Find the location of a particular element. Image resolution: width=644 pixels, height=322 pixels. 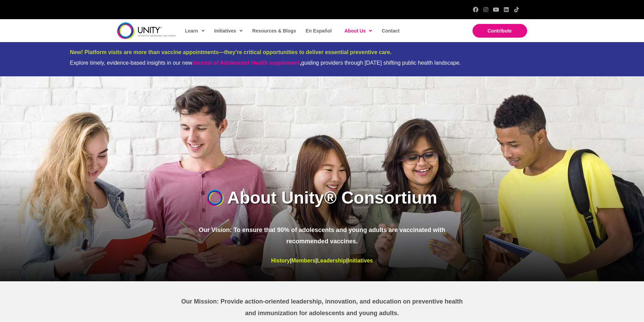

h1: About Unity® Consortium is located at coordinates (332, 198).